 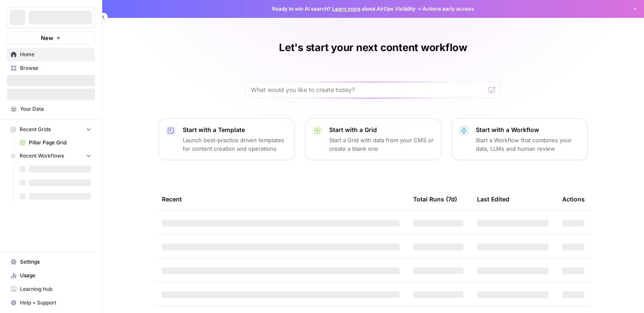 I want to click on p: Start with a Workflow, so click(x=528, y=130).